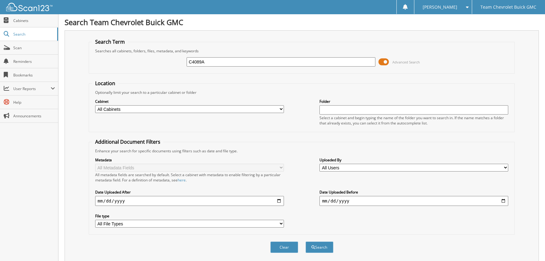 This screenshot has height=261, width=545. What do you see at coordinates (302, 22) in the screenshot?
I see `h1: Search Team Chevrolet Buick GMC` at bounding box center [302, 22].